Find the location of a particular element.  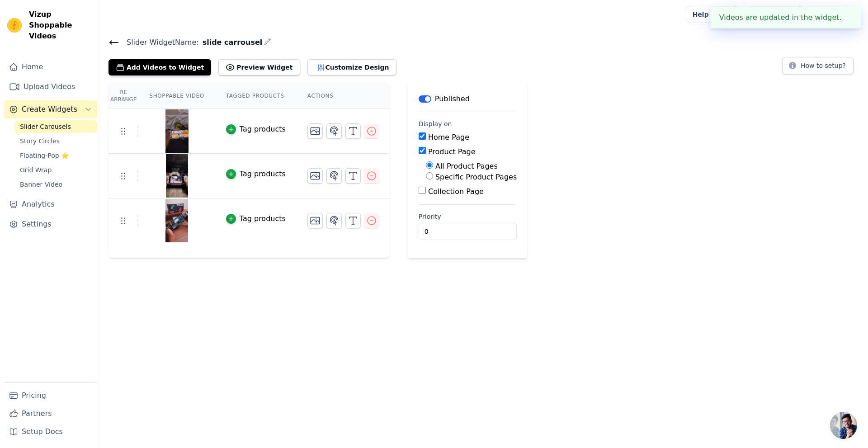

a: Home is located at coordinates (50, 67).